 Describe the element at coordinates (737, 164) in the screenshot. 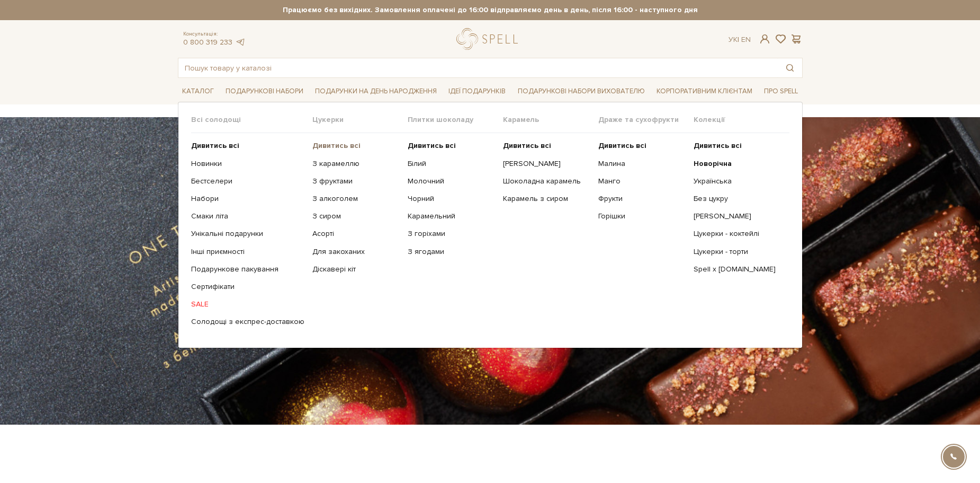

I see `a: Новорічна` at that location.